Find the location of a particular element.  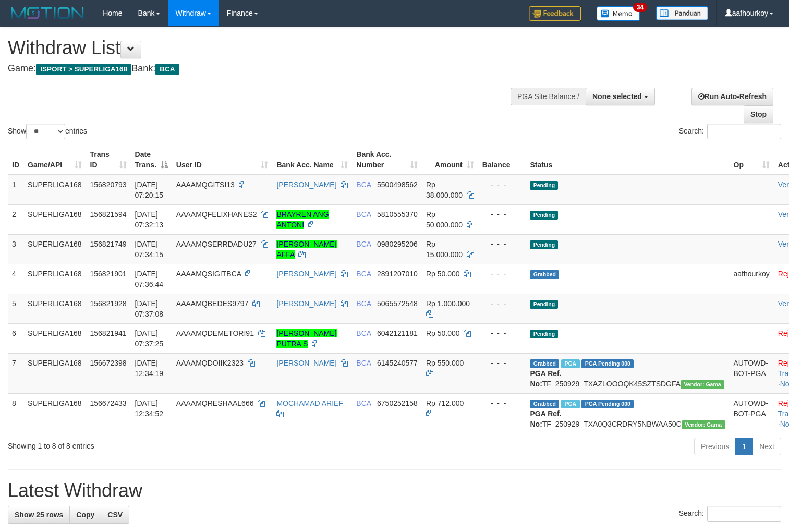

td: 7 is located at coordinates (15, 373).